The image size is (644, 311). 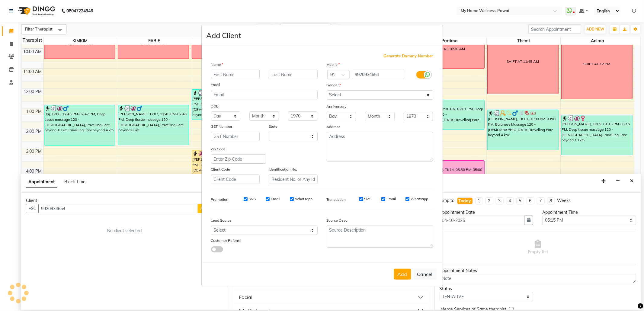 I want to click on label: Transaction, so click(x=336, y=199).